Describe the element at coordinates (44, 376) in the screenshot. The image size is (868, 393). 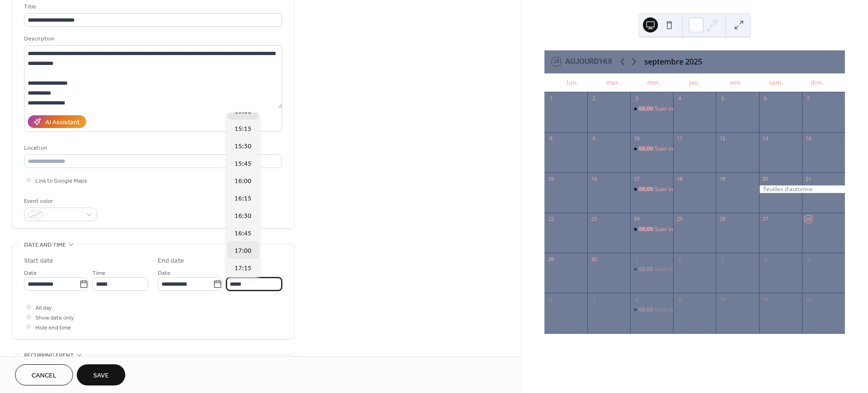
I see `span: Cancel` at that location.